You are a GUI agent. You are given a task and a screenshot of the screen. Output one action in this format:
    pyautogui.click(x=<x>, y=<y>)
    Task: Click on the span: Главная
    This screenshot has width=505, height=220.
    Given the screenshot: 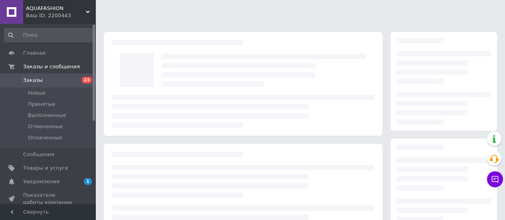 What is the action you would take?
    pyautogui.click(x=34, y=53)
    